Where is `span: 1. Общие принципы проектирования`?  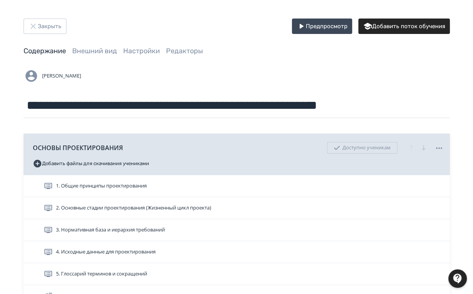
span: 1. Общие принципы проектирования is located at coordinates (101, 186).